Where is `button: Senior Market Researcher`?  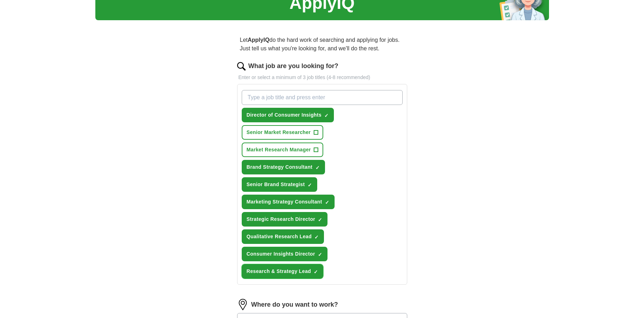 button: Senior Market Researcher is located at coordinates (283, 132).